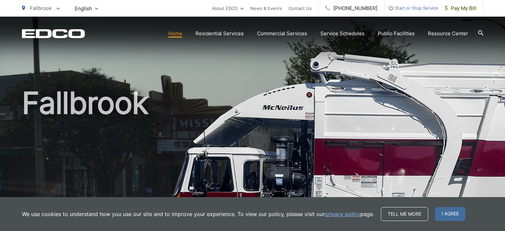  Describe the element at coordinates (228, 8) in the screenshot. I see `a: About EDCO` at that location.